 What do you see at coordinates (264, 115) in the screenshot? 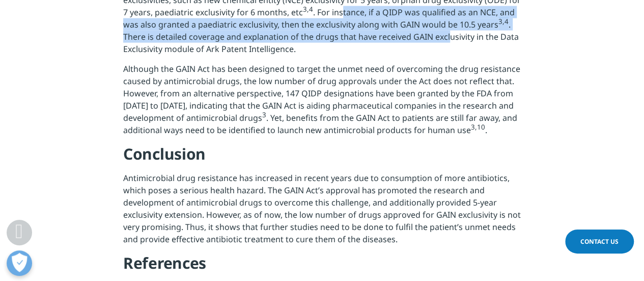
I see `sup: 3` at bounding box center [264, 115].